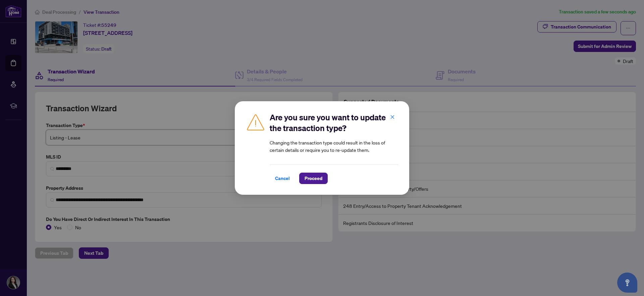 The image size is (644, 296). Describe the element at coordinates (313, 178) in the screenshot. I see `button: Proceed` at that location.